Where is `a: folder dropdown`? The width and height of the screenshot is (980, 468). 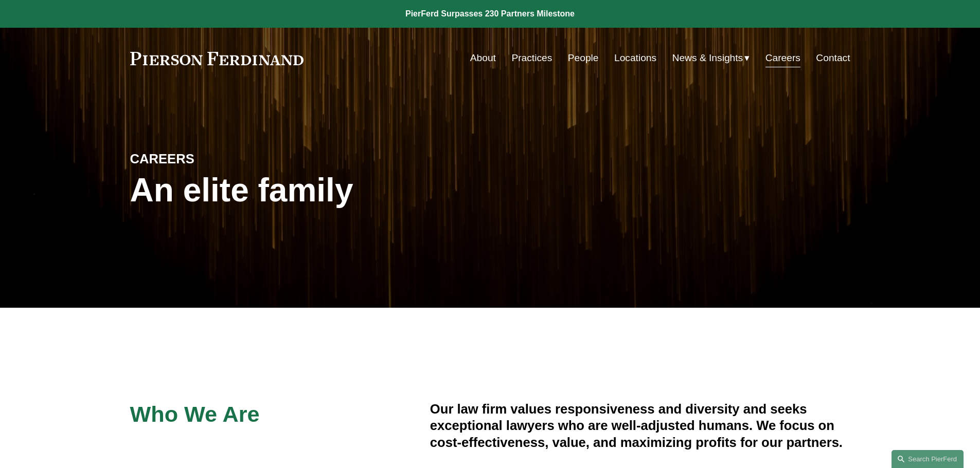 a: folder dropdown is located at coordinates (711, 58).